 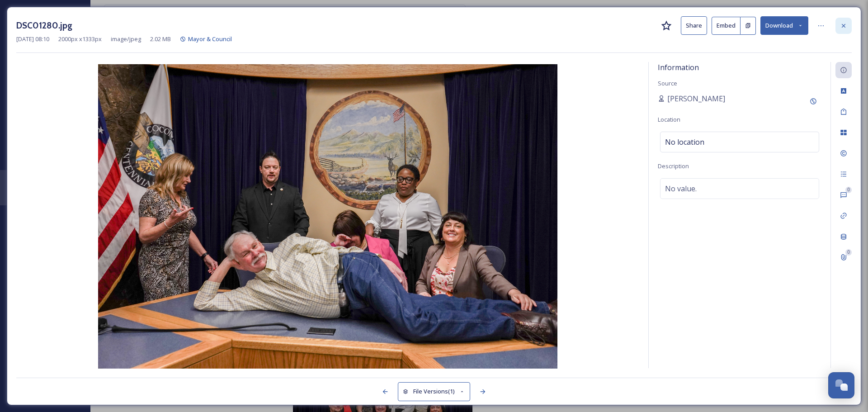 What do you see at coordinates (669, 119) in the screenshot?
I see `span: Location` at bounding box center [669, 119].